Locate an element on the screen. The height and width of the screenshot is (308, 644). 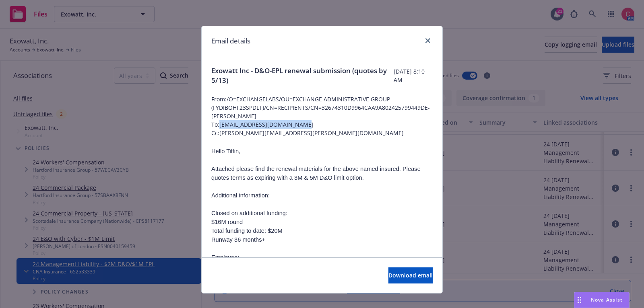
button: Nova Assist is located at coordinates (601, 300).